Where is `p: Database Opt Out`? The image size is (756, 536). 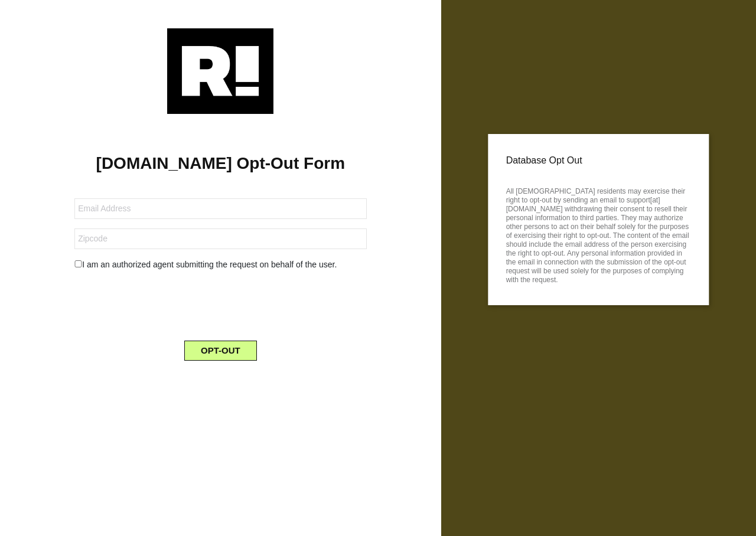
p: Database Opt Out is located at coordinates (598, 161).